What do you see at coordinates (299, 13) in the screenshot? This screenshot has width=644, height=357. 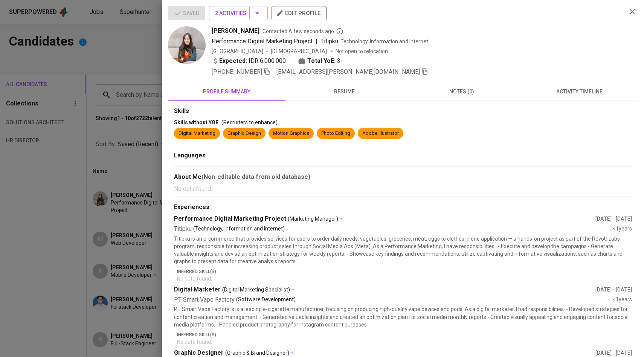 I see `a: edit profile` at bounding box center [299, 13].